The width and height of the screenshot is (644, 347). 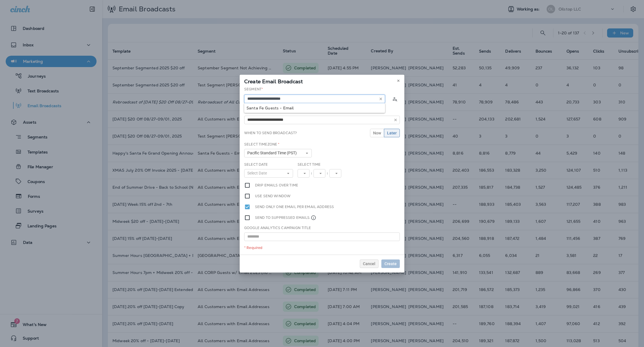 I want to click on label: Select Timezone, so click(x=262, y=144).